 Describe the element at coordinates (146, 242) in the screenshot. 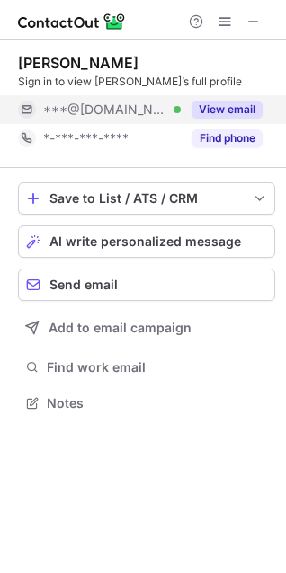

I see `button: AI write personalized message` at that location.